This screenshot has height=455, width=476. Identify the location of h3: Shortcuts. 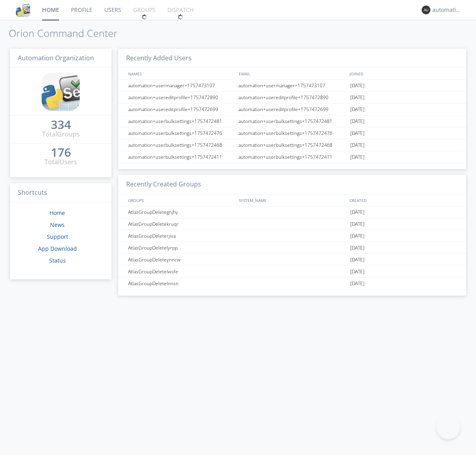
(61, 193).